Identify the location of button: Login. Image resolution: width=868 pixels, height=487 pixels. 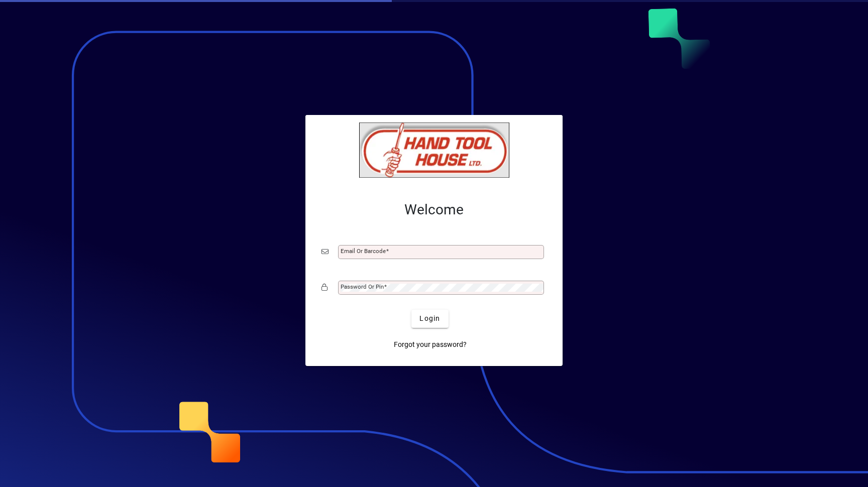
(430, 319).